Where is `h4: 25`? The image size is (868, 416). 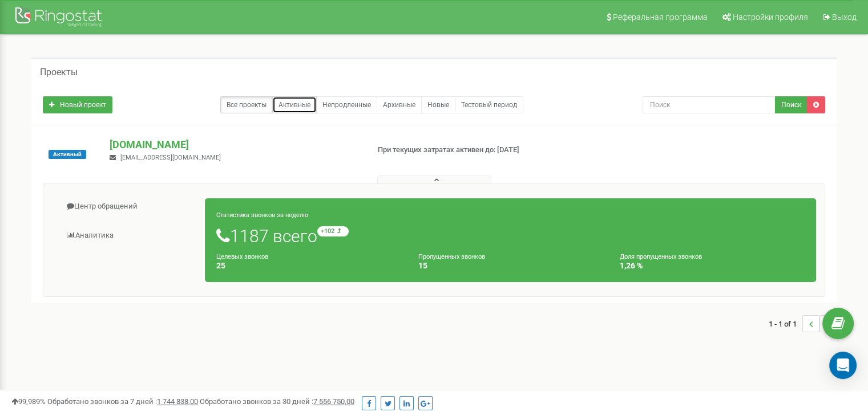 h4: 25 is located at coordinates (309, 266).